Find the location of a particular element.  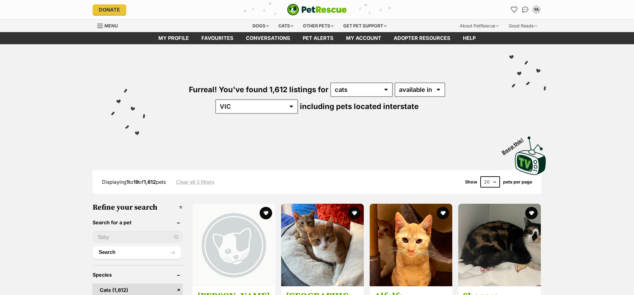

a: Conversations is located at coordinates (525, 10).